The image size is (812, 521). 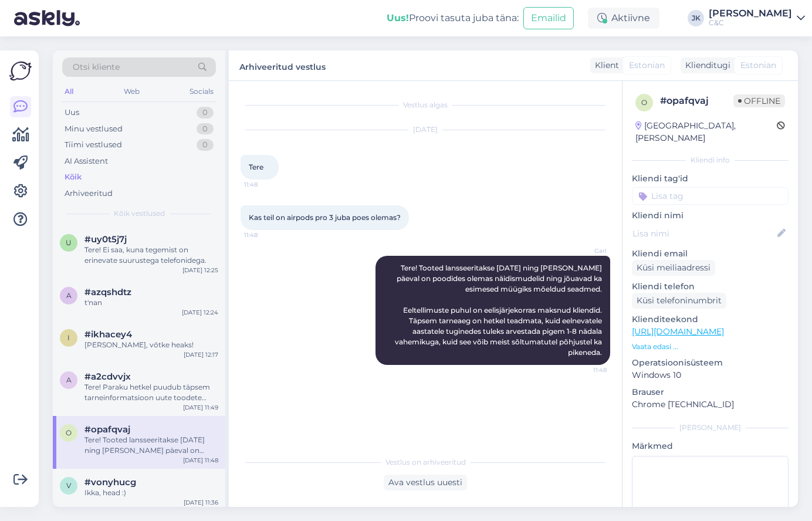 I want to click on p: Brauser, so click(x=710, y=392).